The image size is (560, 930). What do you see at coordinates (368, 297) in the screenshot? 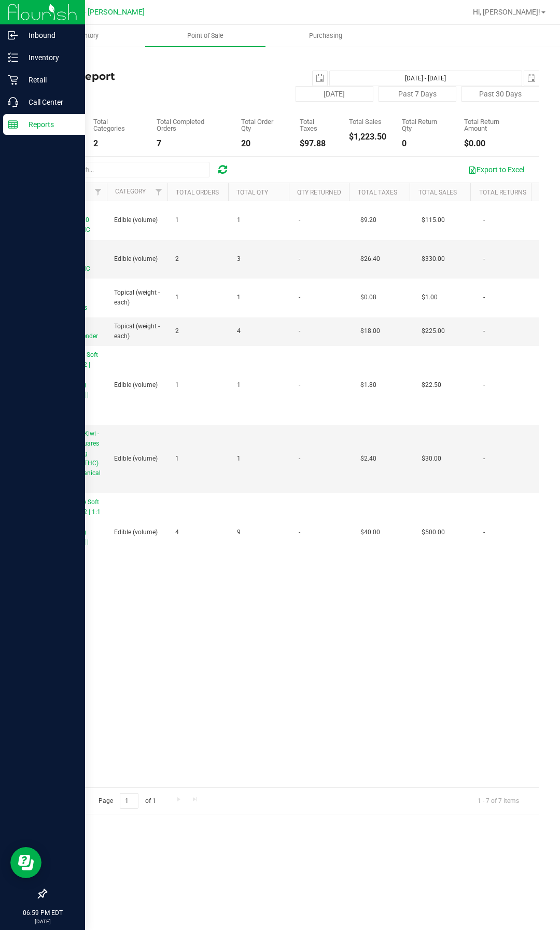
I see `span: $0.08` at bounding box center [368, 297].